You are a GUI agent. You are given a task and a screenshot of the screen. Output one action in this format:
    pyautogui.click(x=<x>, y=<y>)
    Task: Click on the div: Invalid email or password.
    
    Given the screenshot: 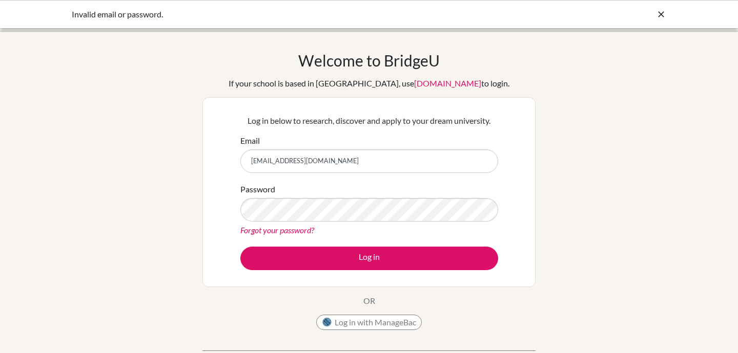 What is the action you would take?
    pyautogui.click(x=292, y=14)
    